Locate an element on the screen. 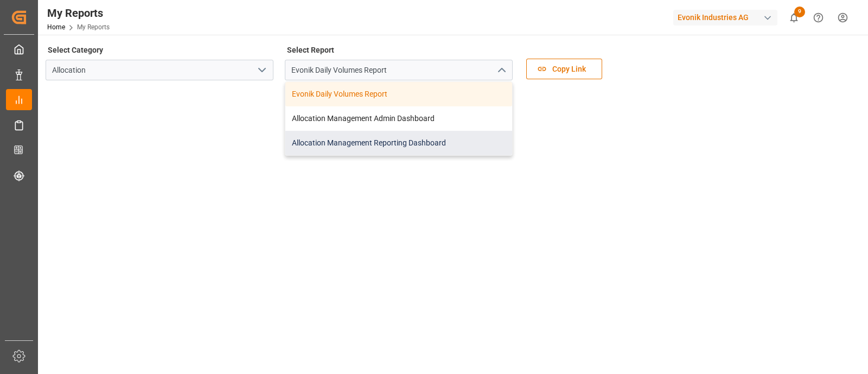 The width and height of the screenshot is (868, 374). button: show 9 new notifications is located at coordinates (794, 17).